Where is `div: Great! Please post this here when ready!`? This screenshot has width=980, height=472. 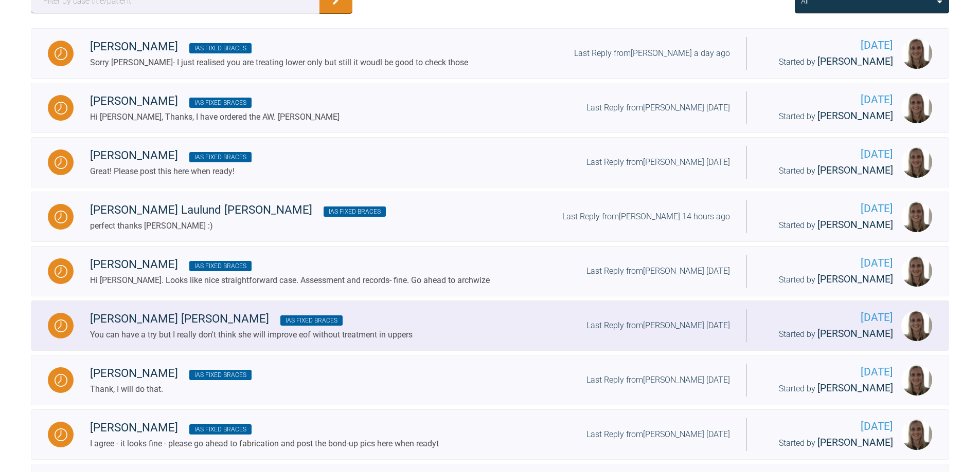
div: Great! Please post this here when ready! is located at coordinates (171, 172).